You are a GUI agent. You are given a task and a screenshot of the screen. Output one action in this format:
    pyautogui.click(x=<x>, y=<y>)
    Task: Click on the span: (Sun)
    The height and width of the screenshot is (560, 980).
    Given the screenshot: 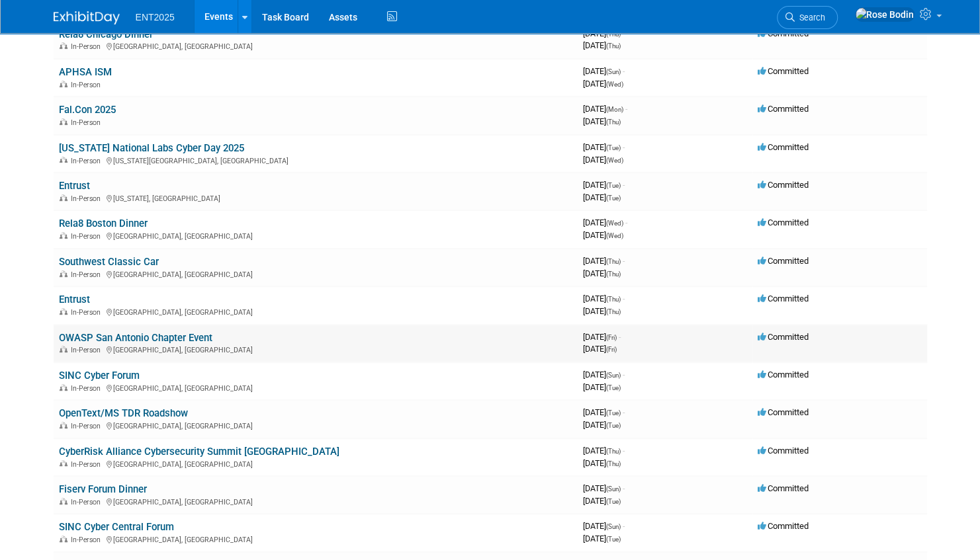 What is the action you would take?
    pyautogui.click(x=613, y=71)
    